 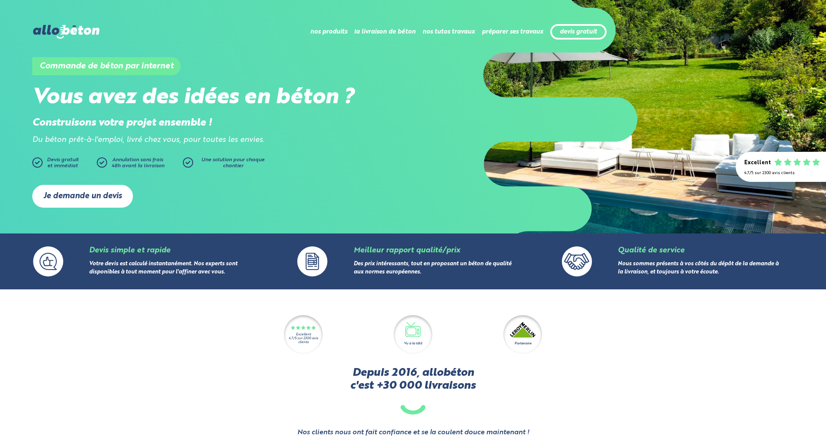 I want to click on a: Une solution pour chaque chantier, so click(x=226, y=165).